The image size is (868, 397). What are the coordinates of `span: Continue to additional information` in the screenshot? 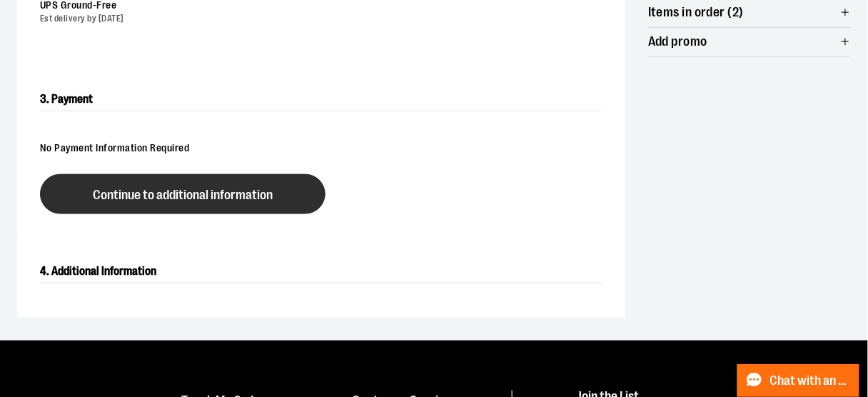 It's located at (182, 195).